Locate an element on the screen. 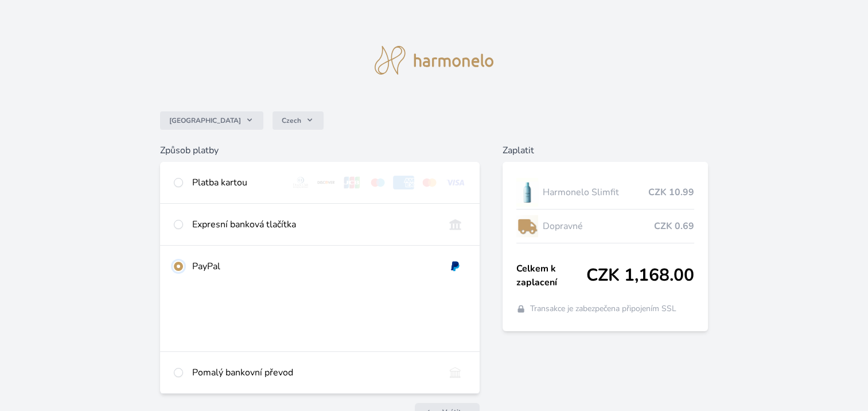  h6: Zaplatit is located at coordinates (605, 150).